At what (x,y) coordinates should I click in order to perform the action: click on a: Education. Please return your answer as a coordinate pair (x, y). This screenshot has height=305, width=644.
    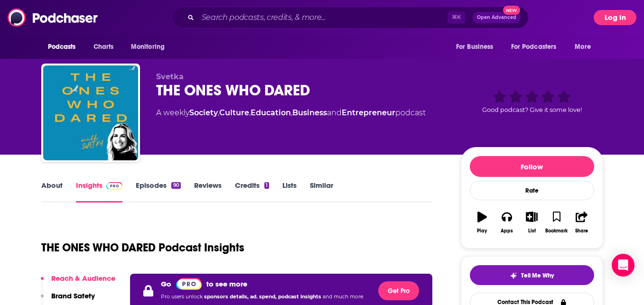
    Looking at the image, I should click on (270, 113).